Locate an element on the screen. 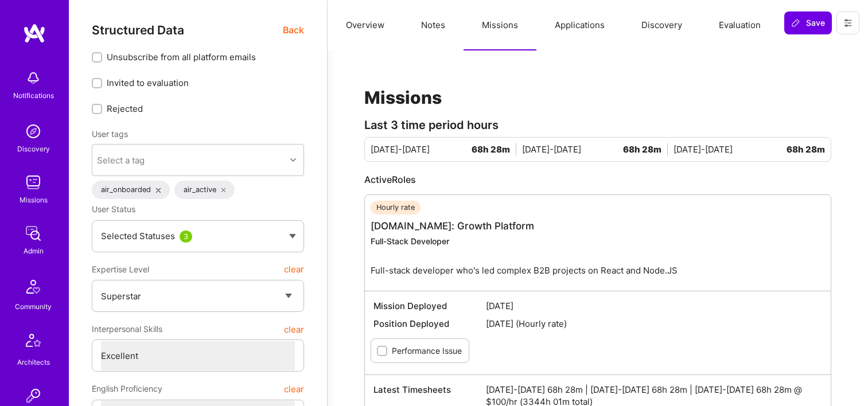 The height and width of the screenshot is (406, 868). div: Architects is located at coordinates (34, 362).